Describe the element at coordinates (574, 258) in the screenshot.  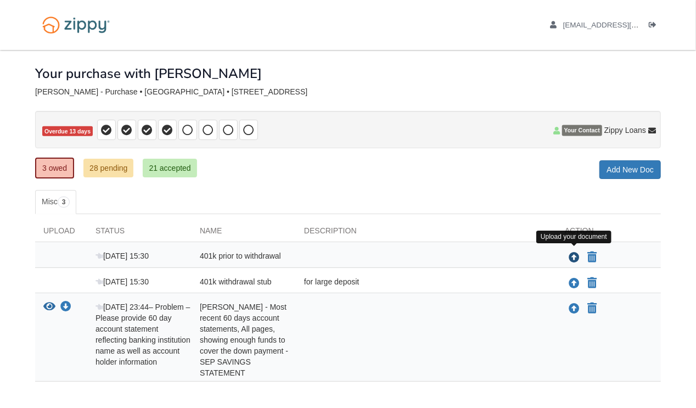
I see `button: Upload 401k prior to withdrawal` at that location.